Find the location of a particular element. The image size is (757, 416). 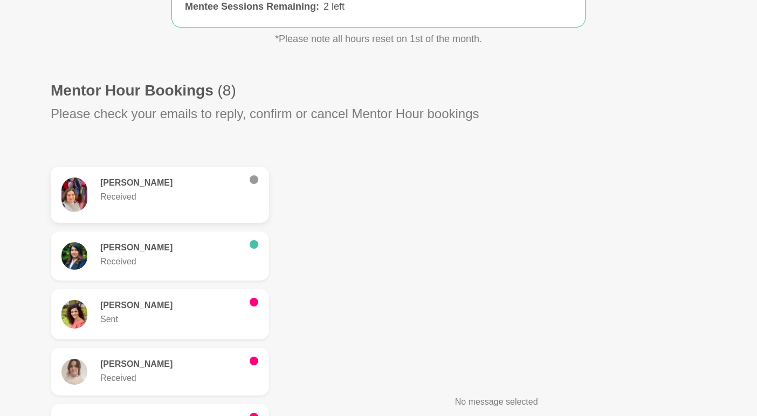

h1: Mentor Hour Bookings is located at coordinates (143, 90).